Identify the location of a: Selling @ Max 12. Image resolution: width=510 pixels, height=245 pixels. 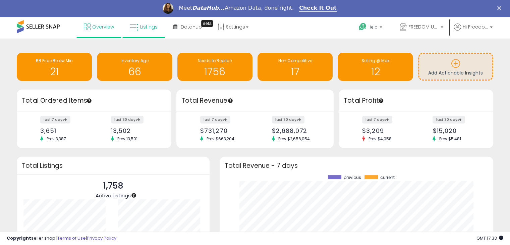
(375, 67).